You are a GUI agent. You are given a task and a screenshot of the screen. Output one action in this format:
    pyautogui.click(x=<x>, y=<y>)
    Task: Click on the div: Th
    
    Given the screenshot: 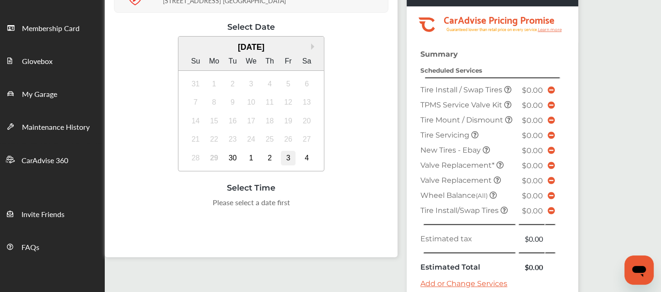 What is the action you would take?
    pyautogui.click(x=270, y=61)
    